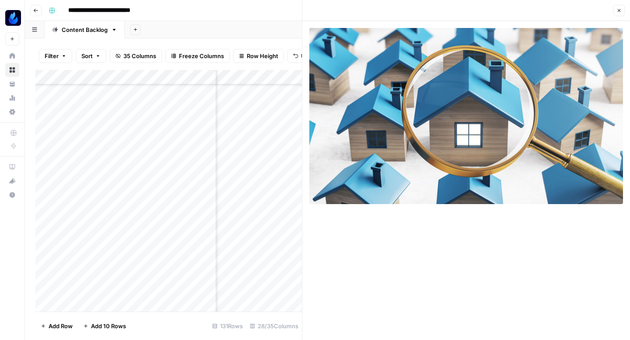  Describe the element at coordinates (304, 56) in the screenshot. I see `button: Undo` at that location.